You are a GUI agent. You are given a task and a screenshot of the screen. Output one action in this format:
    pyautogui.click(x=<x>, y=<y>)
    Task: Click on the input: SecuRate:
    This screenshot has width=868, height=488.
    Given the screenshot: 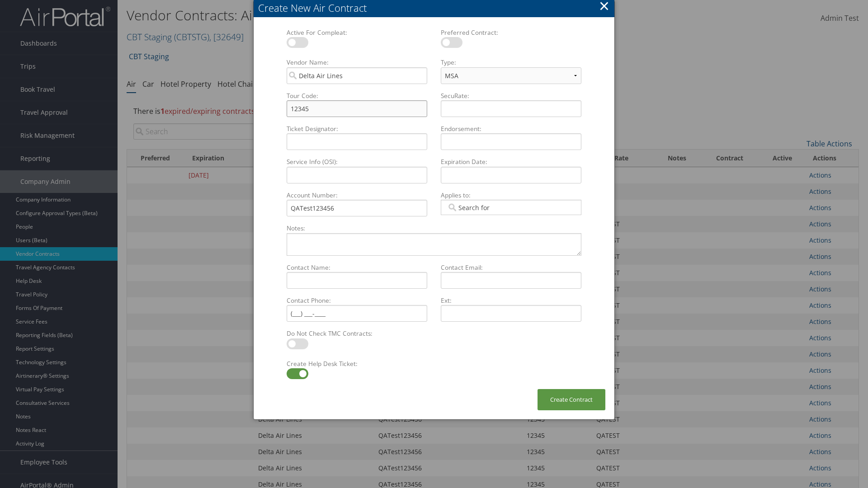 What is the action you would take?
    pyautogui.click(x=511, y=108)
    